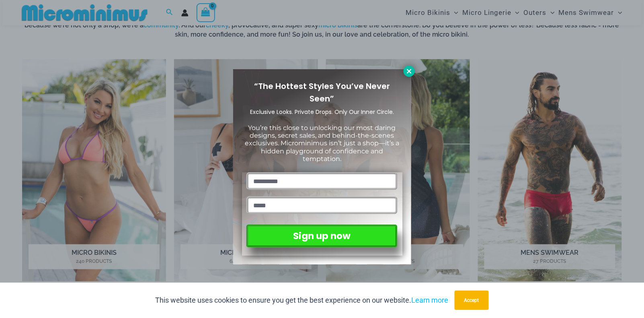 Image resolution: width=644 pixels, height=318 pixels. What do you see at coordinates (322, 92) in the screenshot?
I see `span: “The Hottest Styles You’ve Never Seen”` at bounding box center [322, 92].